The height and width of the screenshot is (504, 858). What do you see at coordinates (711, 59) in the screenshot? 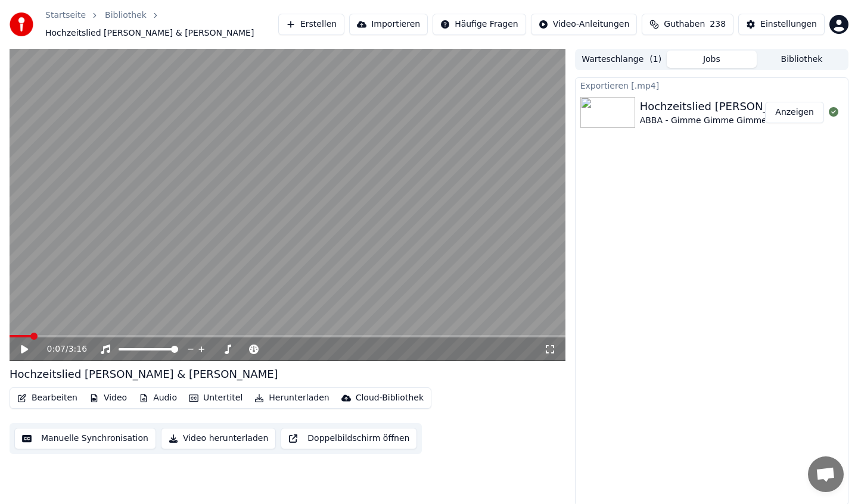
I see `button: Jobs` at bounding box center [711, 59].